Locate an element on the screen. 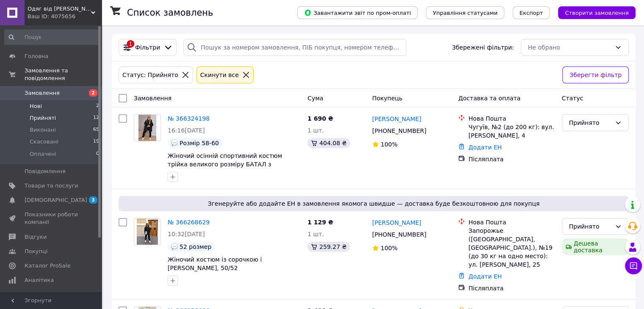 Image resolution: width=644 pixels, height=309 pixels. button: Чат з покупцем is located at coordinates (634, 265).